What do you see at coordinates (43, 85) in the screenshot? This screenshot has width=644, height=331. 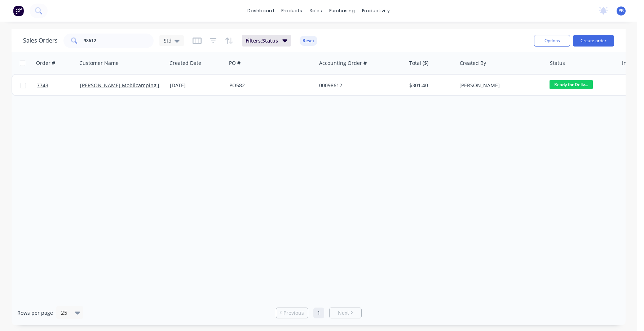 I see `span: 7743` at bounding box center [43, 85].